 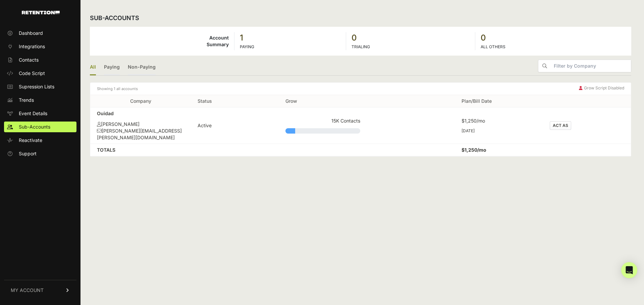 I want to click on div: Plan Usage: 13%, so click(x=323, y=131).